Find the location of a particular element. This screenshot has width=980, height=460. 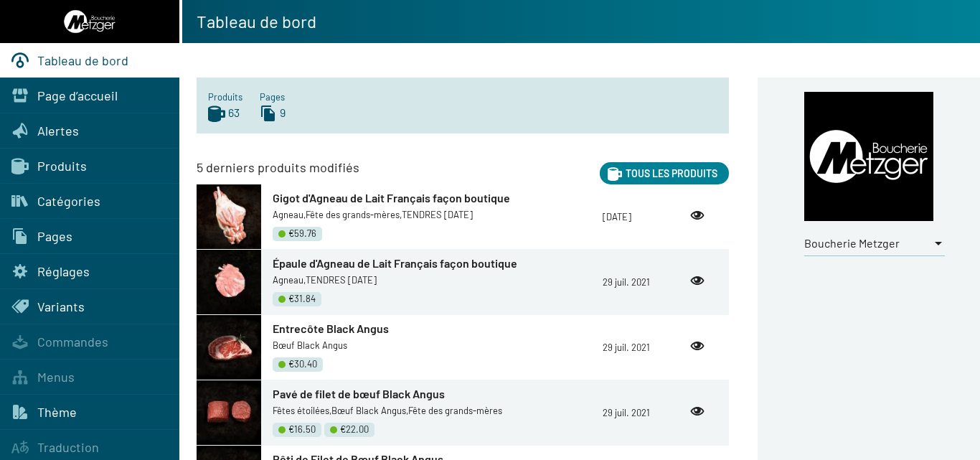

span: Fête des grands-mères is located at coordinates (455, 410).